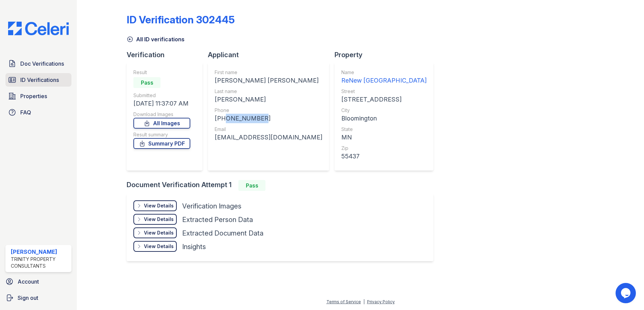 The height and width of the screenshot is (310, 644). What do you see at coordinates (268, 72) in the screenshot?
I see `div: First name` at bounding box center [268, 72].